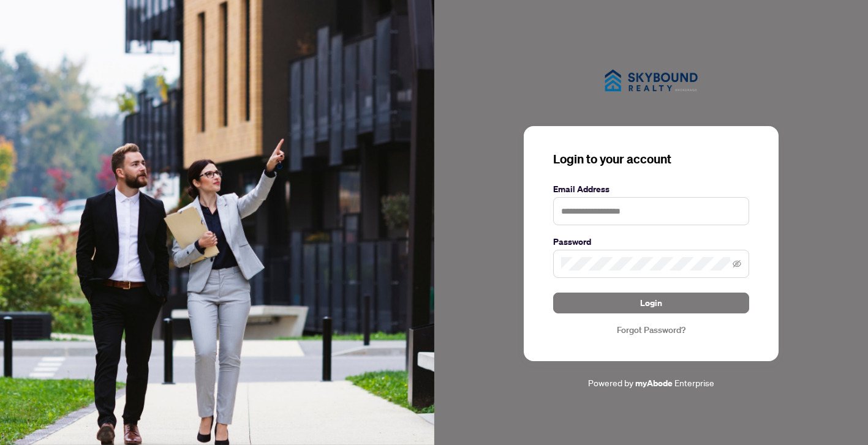  Describe the element at coordinates (611, 383) in the screenshot. I see `span: Powered by` at that location.